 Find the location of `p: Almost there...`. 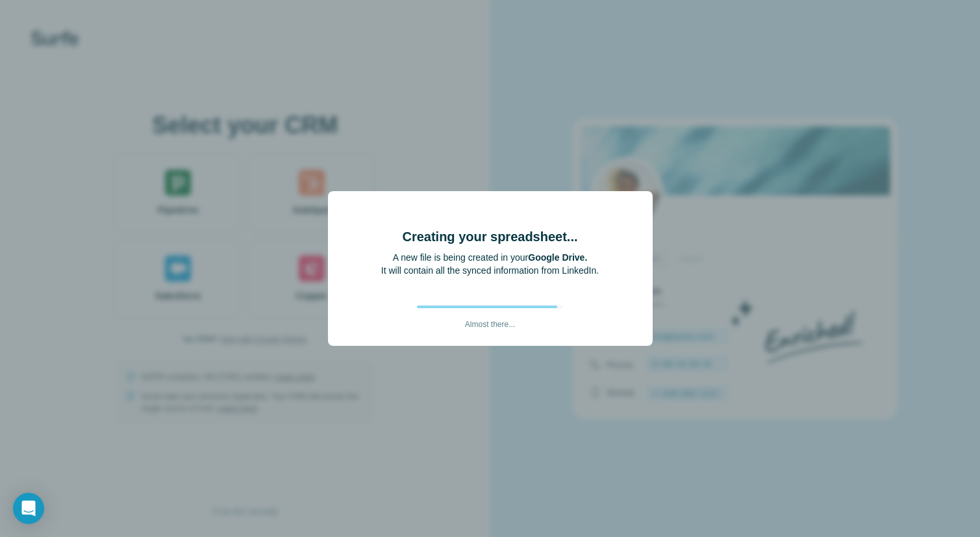

p: Almost there... is located at coordinates (490, 319).